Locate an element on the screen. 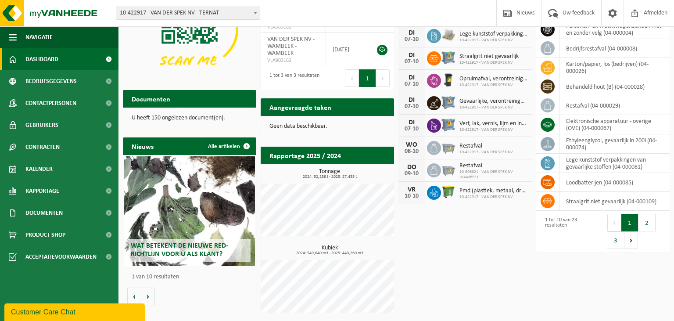 The height and width of the screenshot is (321, 674). span: VAN DER SPEK NV - WAMBEEK - WAMBEEK is located at coordinates (291, 46).